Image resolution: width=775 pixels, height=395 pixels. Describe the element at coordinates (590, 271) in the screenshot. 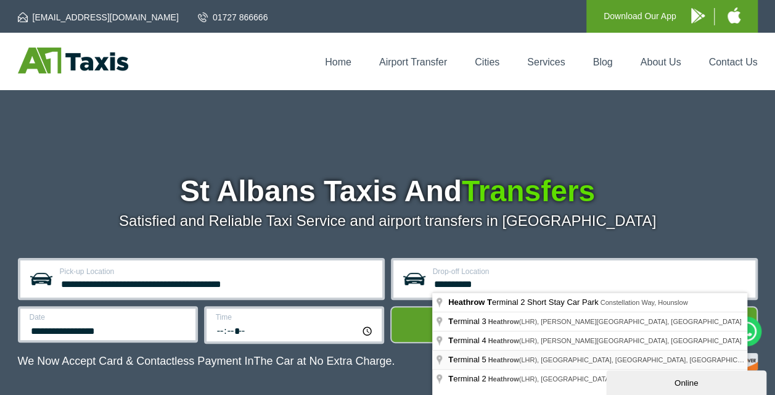

I see `label: Drop-off Location` at that location.